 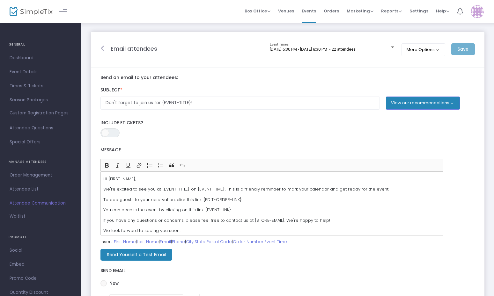 I want to click on p: You can access the event by clicking on this link: {EVENT-LINK}, so click(x=272, y=210).